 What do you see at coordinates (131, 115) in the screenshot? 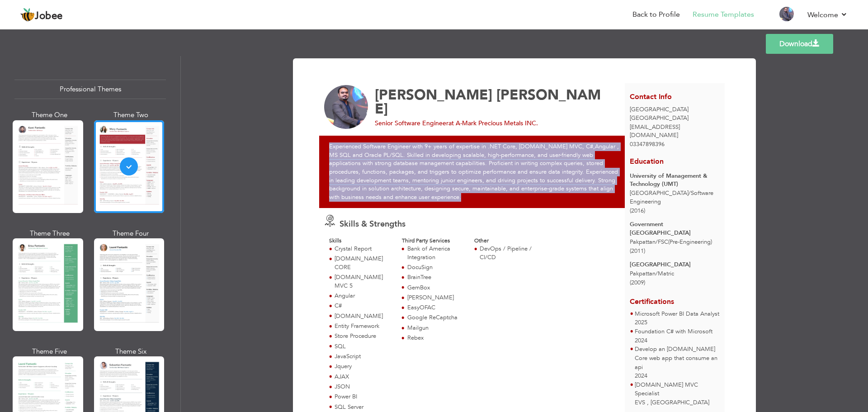
I see `div: Theme Two` at bounding box center [131, 115].